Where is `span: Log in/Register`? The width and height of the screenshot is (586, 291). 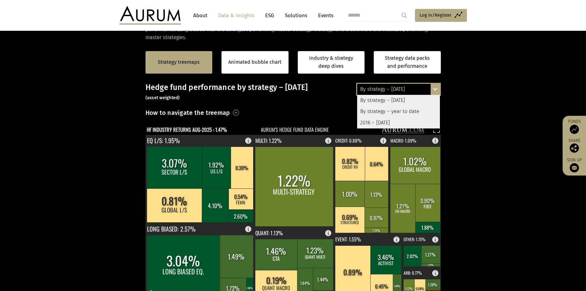 span: Log in/Register is located at coordinates (436, 15).